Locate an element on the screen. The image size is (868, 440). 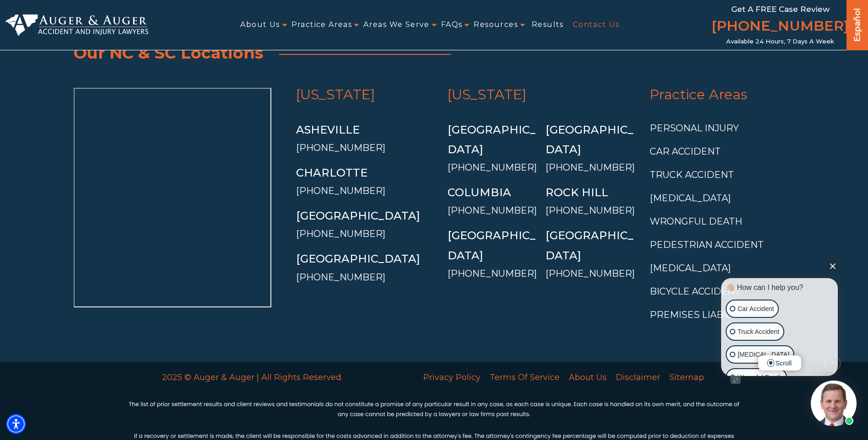
p: Car Accident is located at coordinates (755, 309).